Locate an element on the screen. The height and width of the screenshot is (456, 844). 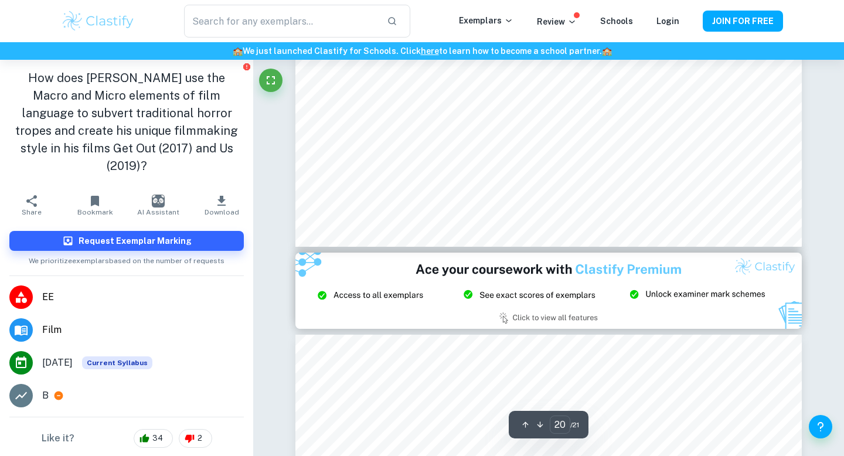
a: here is located at coordinates (430, 51).